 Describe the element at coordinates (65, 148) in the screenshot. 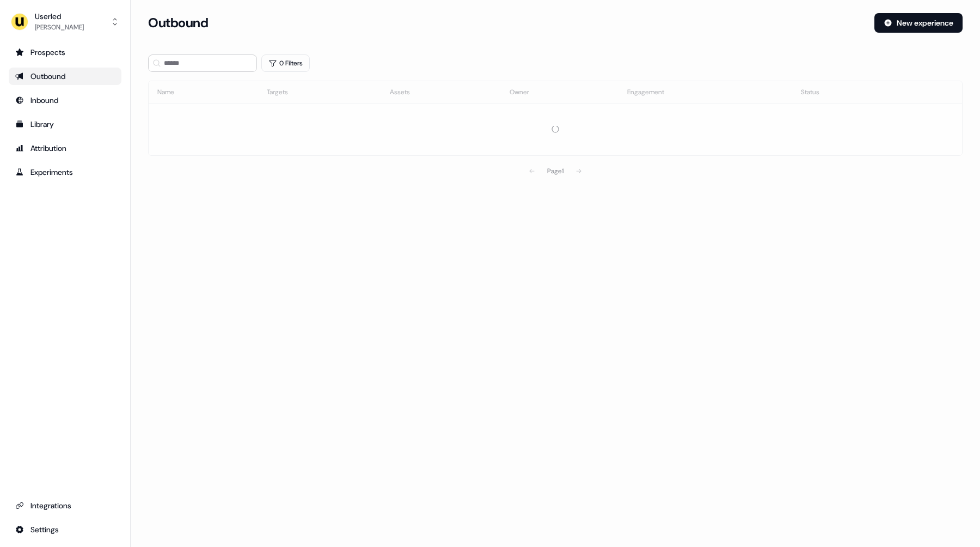

I see `a: Go to attribution` at that location.